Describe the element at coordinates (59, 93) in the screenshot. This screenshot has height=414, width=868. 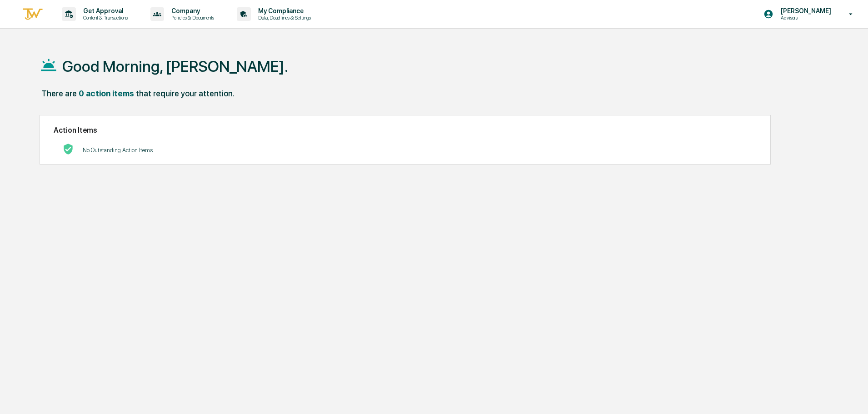
I see `div: There are` at that location.